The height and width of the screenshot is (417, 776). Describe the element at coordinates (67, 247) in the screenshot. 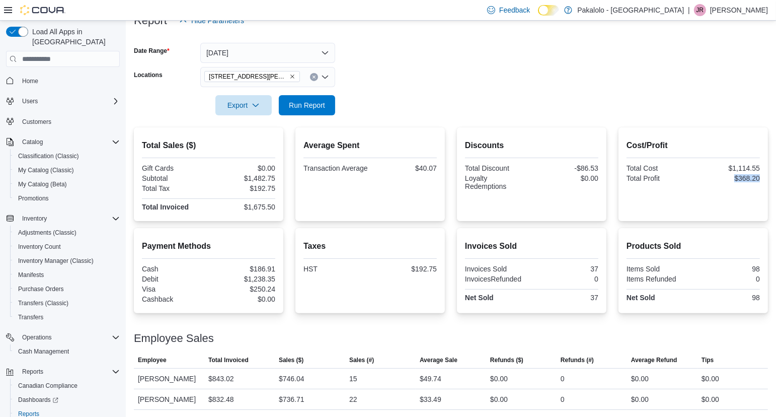

I see `button: Inventory Count` at that location.